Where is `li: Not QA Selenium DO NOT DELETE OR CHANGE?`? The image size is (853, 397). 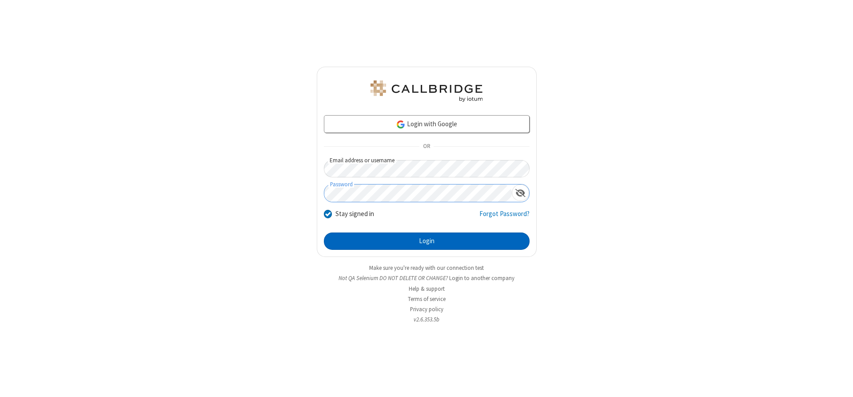
li: Not QA Selenium DO NOT DELETE OR CHANGE? is located at coordinates (427, 278).